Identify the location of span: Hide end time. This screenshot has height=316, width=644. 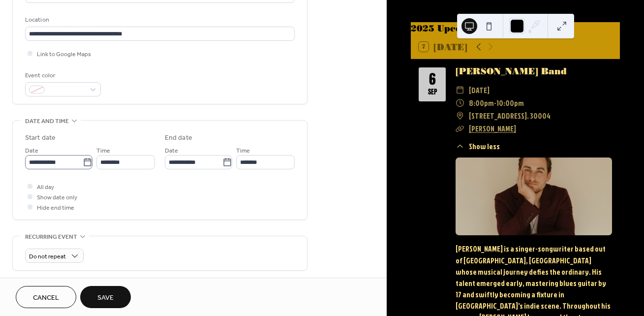
(55, 208).